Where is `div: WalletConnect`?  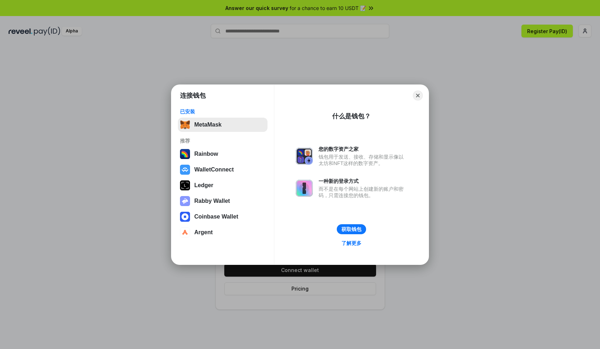
div: WalletConnect is located at coordinates (214, 170).